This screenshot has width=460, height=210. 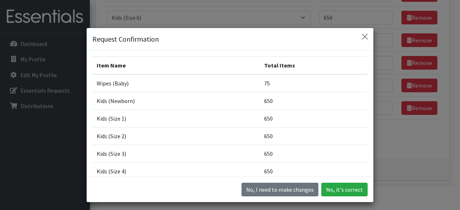 What do you see at coordinates (176, 83) in the screenshot?
I see `td: Wipes (Baby)` at bounding box center [176, 83].